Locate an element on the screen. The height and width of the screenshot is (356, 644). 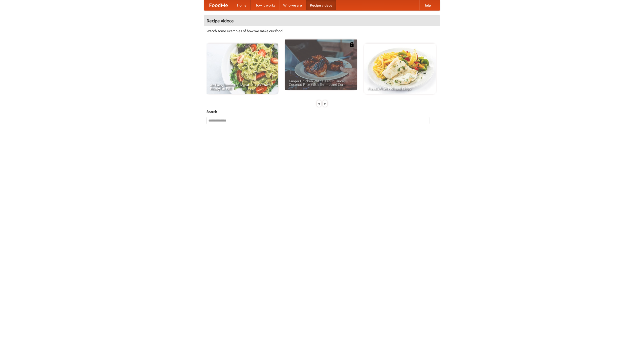
a: Who we are is located at coordinates (293, 5).